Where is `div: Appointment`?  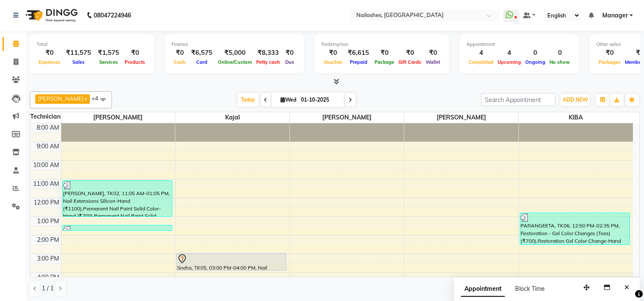 div: Appointment is located at coordinates (519, 45).